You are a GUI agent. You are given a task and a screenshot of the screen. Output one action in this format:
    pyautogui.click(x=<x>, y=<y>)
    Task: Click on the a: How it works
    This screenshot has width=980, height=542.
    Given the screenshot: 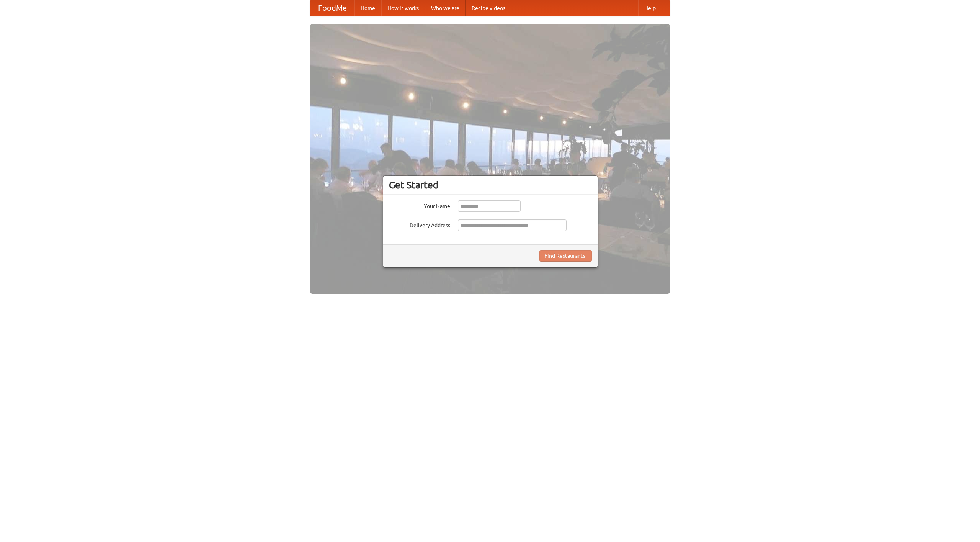 What is the action you would take?
    pyautogui.click(x=403, y=8)
    